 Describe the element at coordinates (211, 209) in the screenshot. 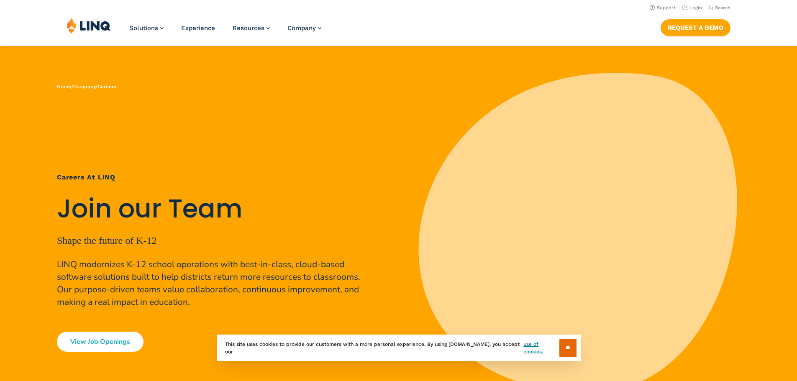

I see `h2: Join our Team` at that location.